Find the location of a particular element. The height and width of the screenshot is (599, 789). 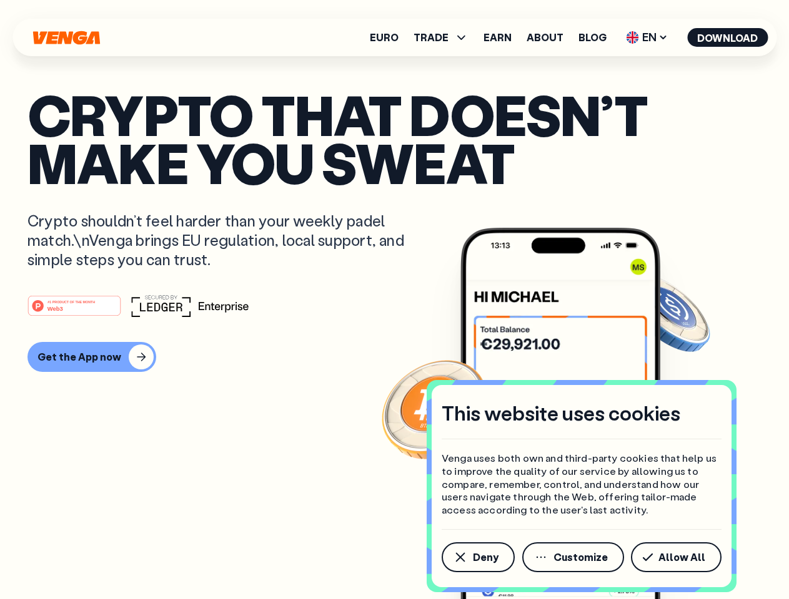

span: Allow All is located at coordinates (681, 558).